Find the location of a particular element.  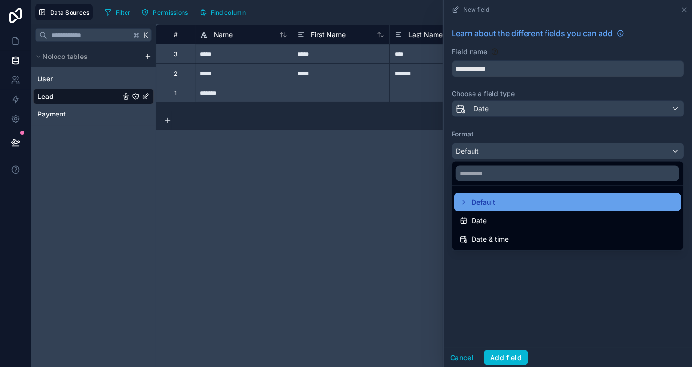

div: Payment is located at coordinates (93, 114).